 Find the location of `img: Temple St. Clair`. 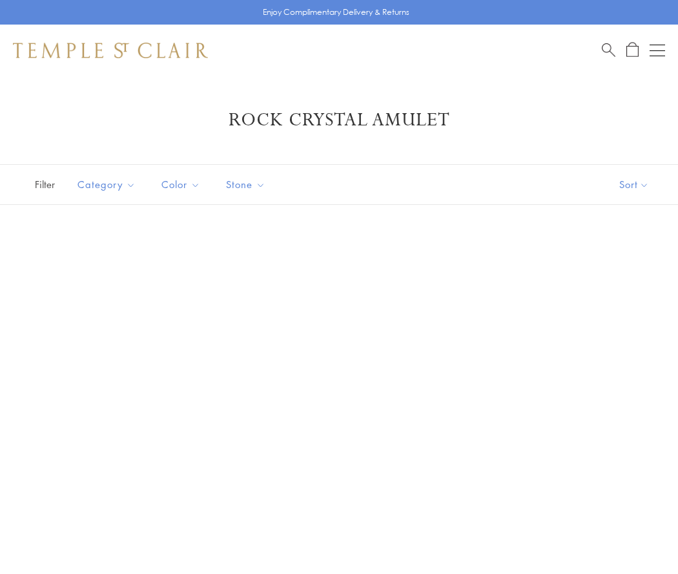

img: Temple St. Clair is located at coordinates (110, 50).